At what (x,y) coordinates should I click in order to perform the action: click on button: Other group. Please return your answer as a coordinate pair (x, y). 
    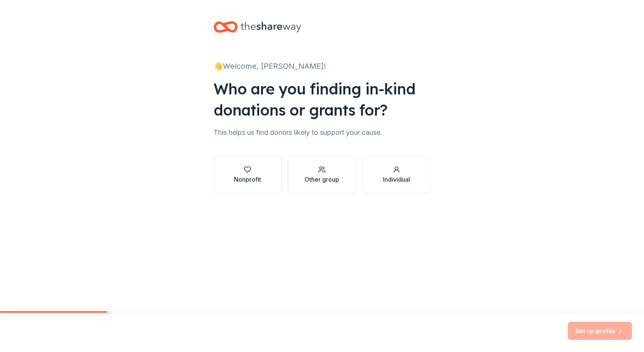
    Looking at the image, I should click on (322, 175).